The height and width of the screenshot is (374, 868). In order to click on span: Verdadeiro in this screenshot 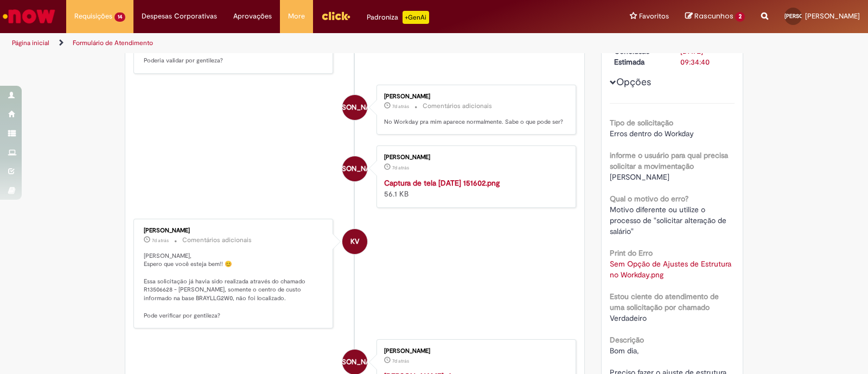, I will do `click(628, 318)`.